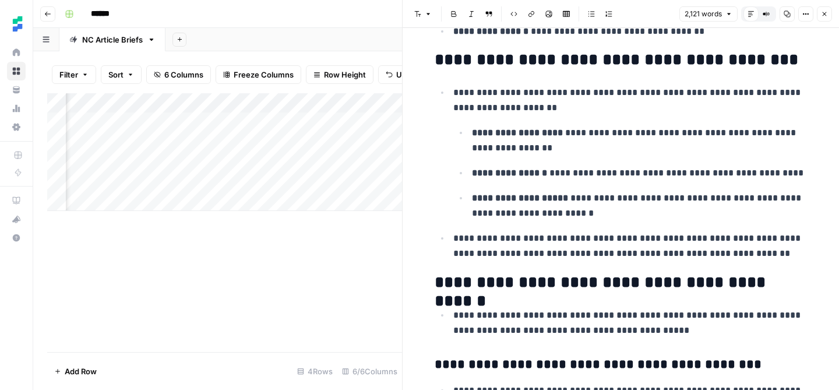 The image size is (839, 390). I want to click on a: Your Data, so click(16, 90).